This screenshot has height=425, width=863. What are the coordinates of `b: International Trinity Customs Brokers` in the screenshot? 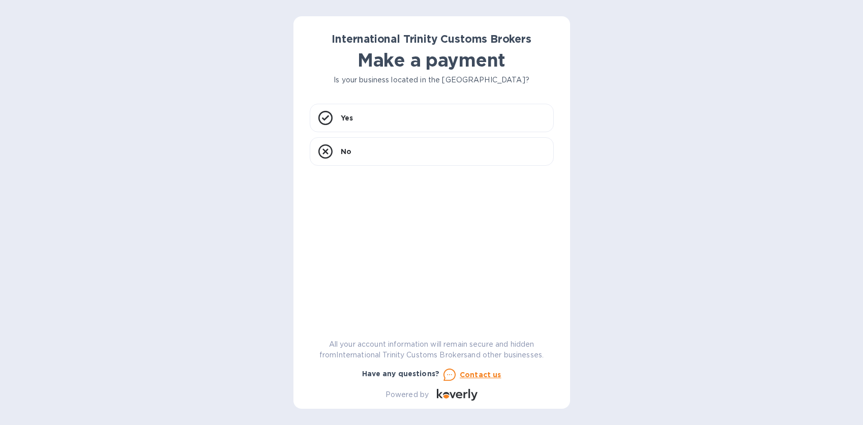 It's located at (431, 39).